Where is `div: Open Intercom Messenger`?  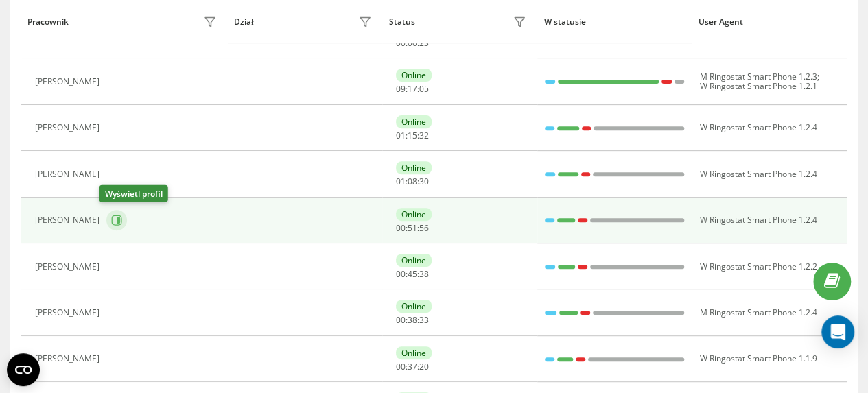
div: Open Intercom Messenger is located at coordinates (838, 332).